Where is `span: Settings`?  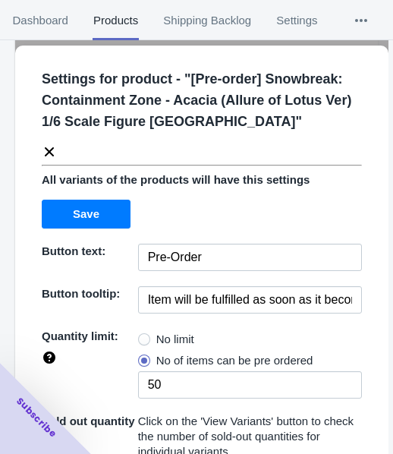 span: Settings is located at coordinates (297, 20).